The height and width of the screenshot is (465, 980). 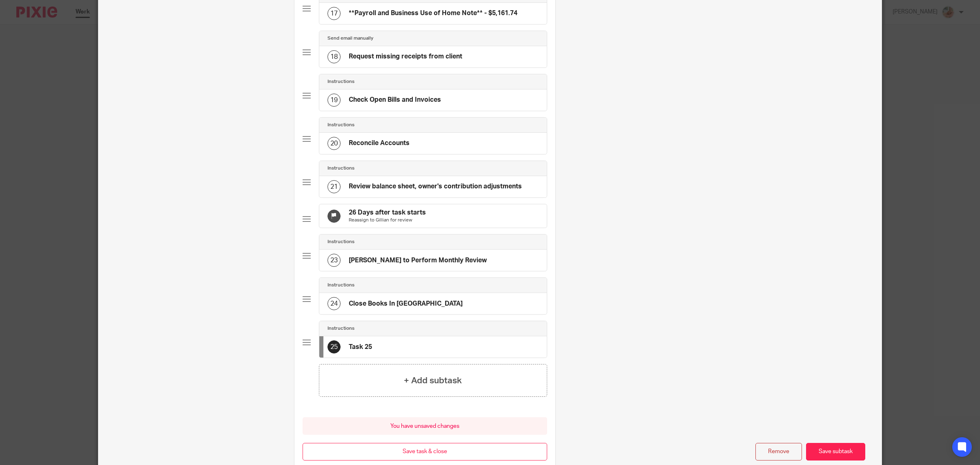 What do you see at coordinates (395, 100) in the screenshot?
I see `h4: Check Open Bills and Invoices` at bounding box center [395, 100].